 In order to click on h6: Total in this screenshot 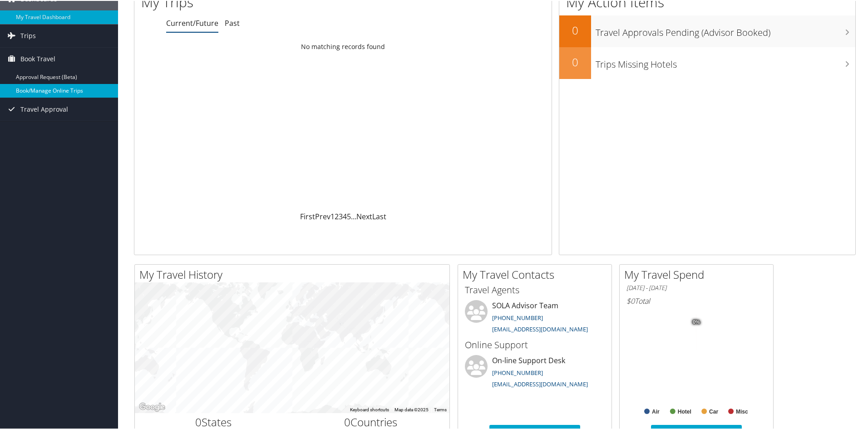, I will do `click(697, 300)`.